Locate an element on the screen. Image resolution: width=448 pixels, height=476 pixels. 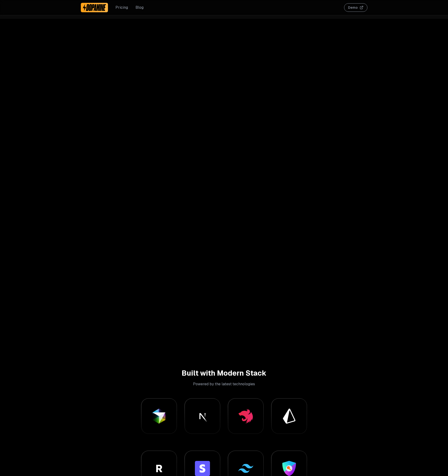
p: Powered by the latest technologies is located at coordinates (224, 384).